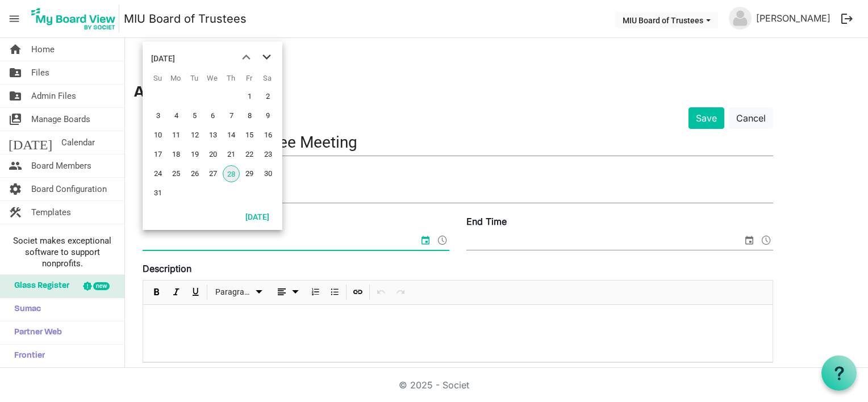 The width and height of the screenshot is (868, 402). Describe the element at coordinates (266, 58) in the screenshot. I see `button: next month` at that location.